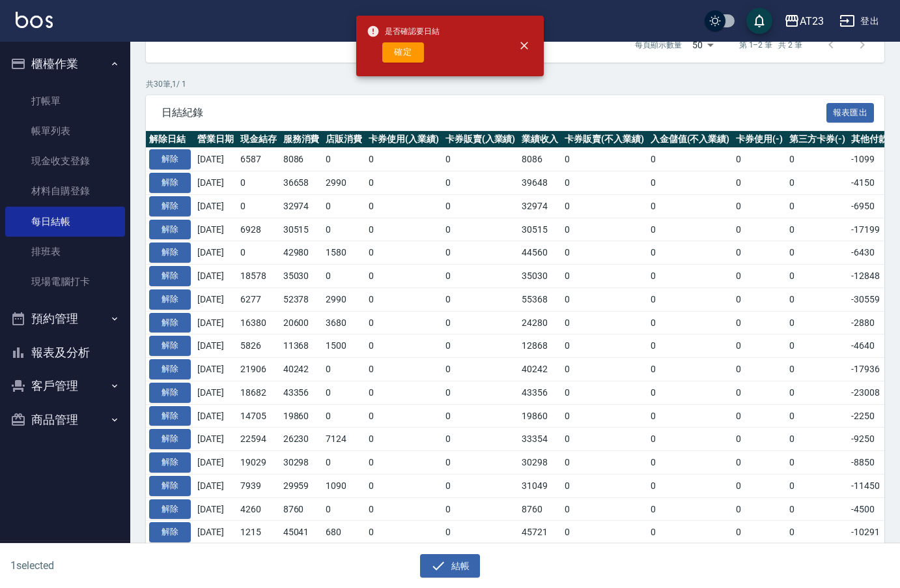  I want to click on td: 1500, so click(344, 346).